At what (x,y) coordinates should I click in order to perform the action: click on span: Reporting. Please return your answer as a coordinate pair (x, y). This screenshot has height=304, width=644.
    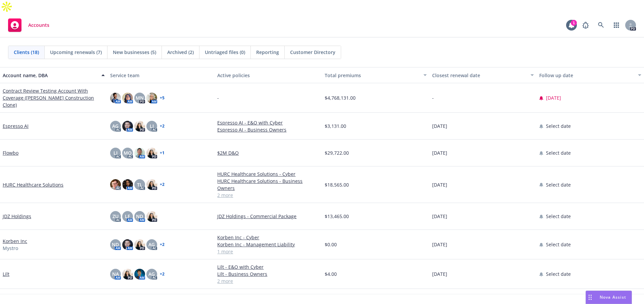
    Looking at the image, I should click on (268, 52).